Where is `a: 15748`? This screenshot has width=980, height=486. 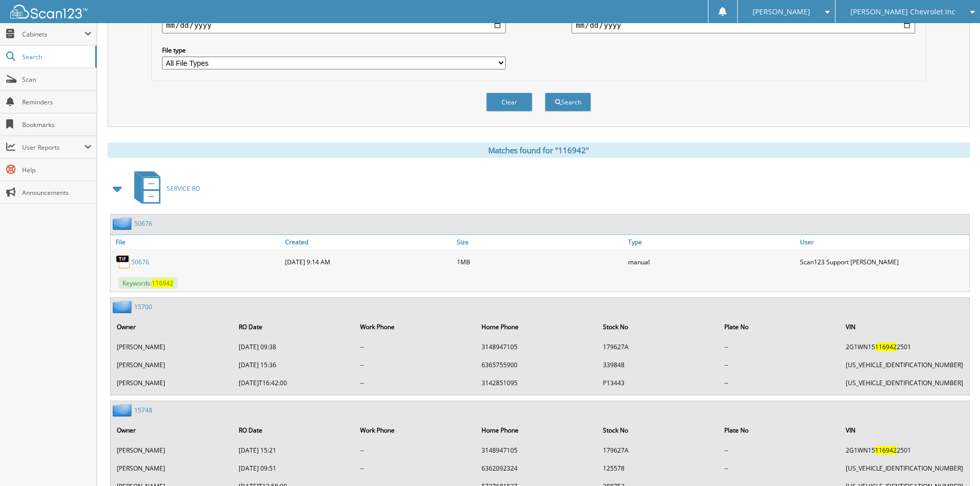
a: 15748 is located at coordinates (143, 410).